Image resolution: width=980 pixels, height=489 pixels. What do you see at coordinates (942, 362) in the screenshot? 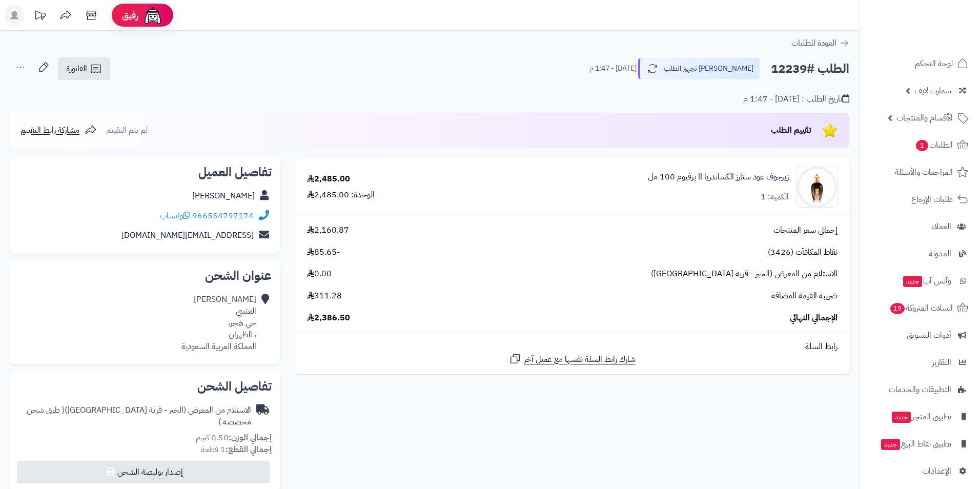
I see `span: التقارير` at bounding box center [942, 362].